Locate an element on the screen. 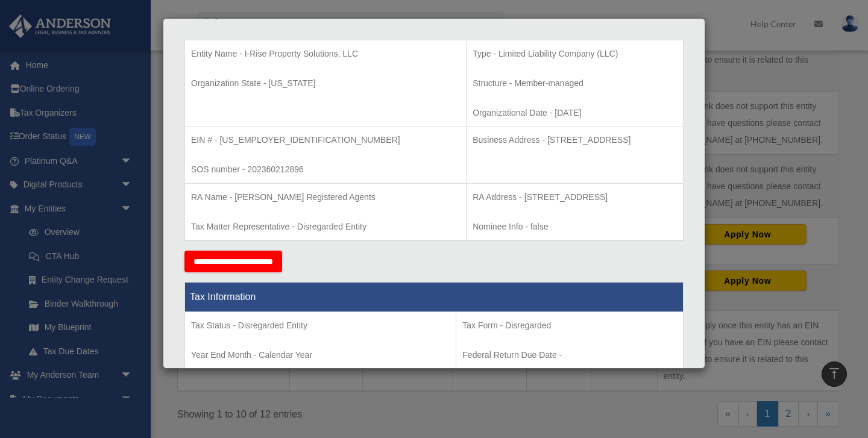 The width and height of the screenshot is (868, 438). p: Federal Return Due Date - is located at coordinates (569, 355).